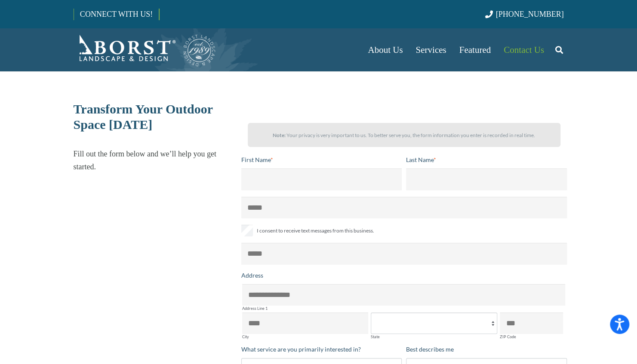 The width and height of the screenshot is (637, 364). Describe the element at coordinates (145, 50) in the screenshot. I see `a: Borst-Logo` at that location.